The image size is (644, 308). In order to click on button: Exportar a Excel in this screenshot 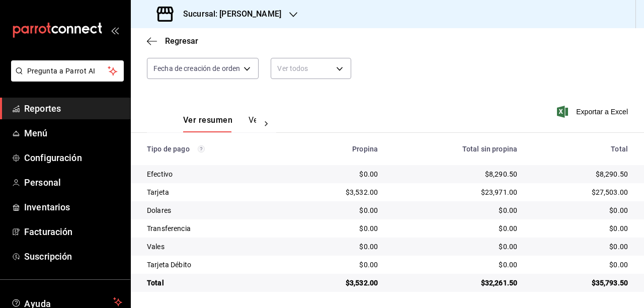, I will do `click(593, 112)`.